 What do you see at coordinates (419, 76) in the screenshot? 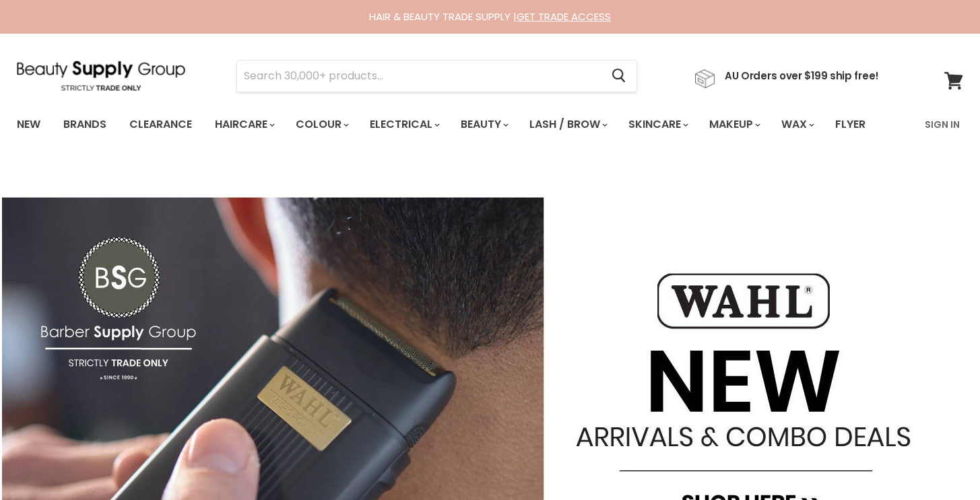
I see `input: Search` at bounding box center [419, 76].